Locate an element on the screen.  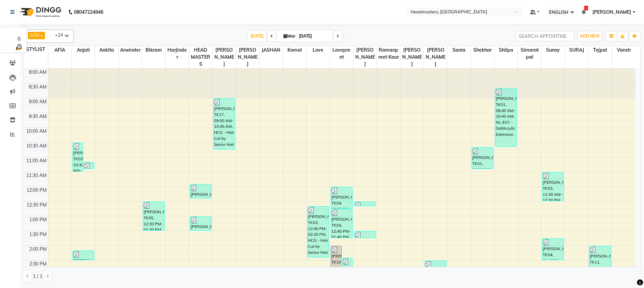
div: 2:30 PM is located at coordinates (38, 264).